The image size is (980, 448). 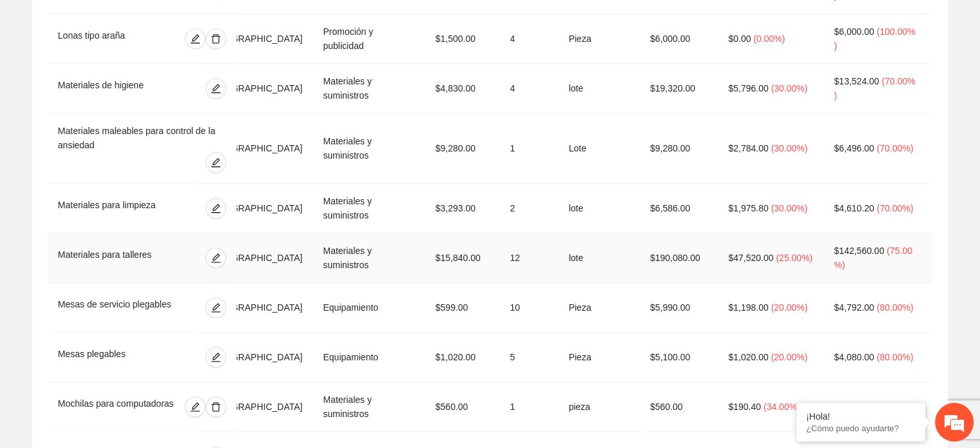 What do you see at coordinates (859, 251) in the screenshot?
I see `span: $142,560.00` at bounding box center [859, 251].